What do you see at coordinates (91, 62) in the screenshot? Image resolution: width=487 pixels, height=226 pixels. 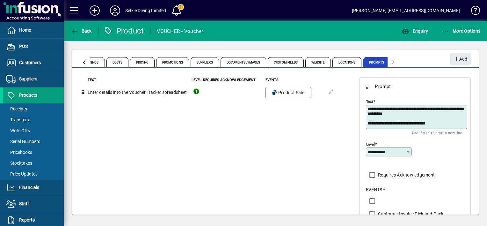 I see `span: Settings` at bounding box center [91, 62].